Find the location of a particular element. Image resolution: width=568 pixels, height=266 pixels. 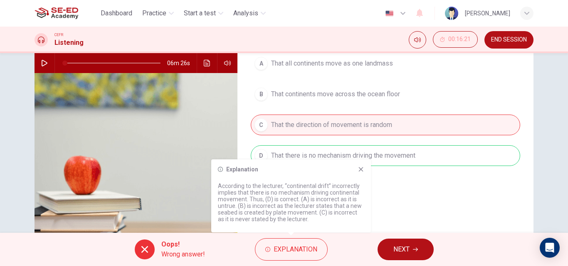

img: Profile picture is located at coordinates (451, 13).